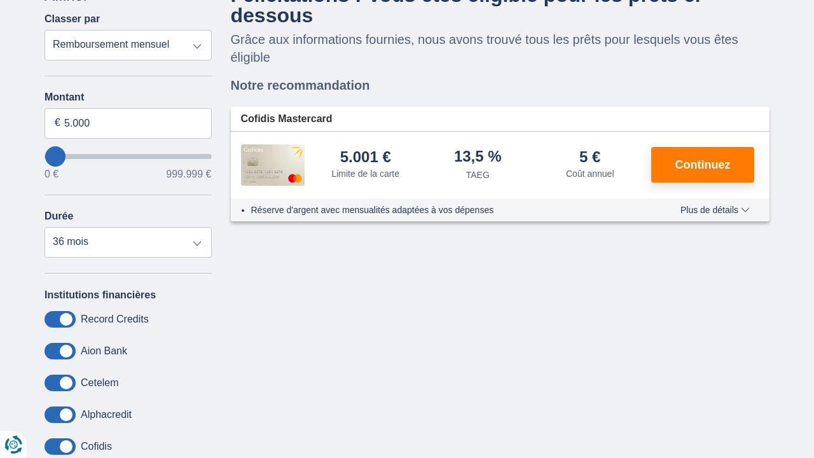 The image size is (814, 458). I want to click on a: wantToBorrow, so click(128, 157).